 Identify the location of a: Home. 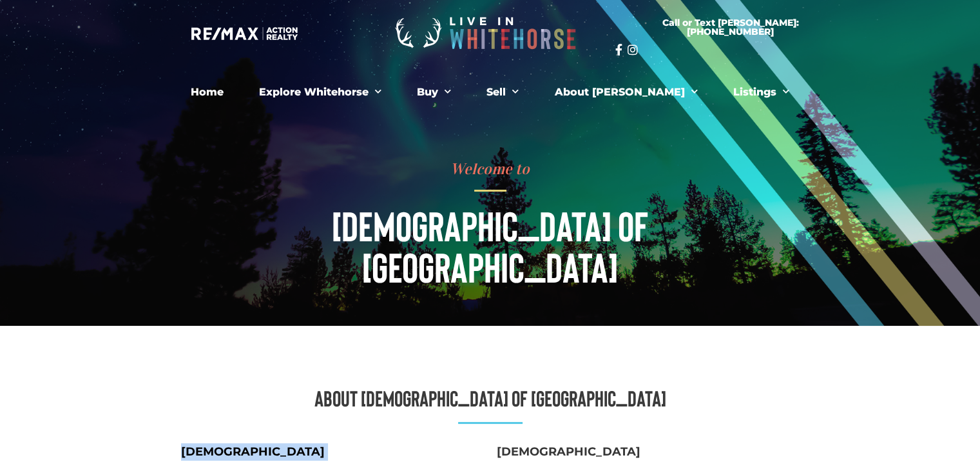
(207, 92).